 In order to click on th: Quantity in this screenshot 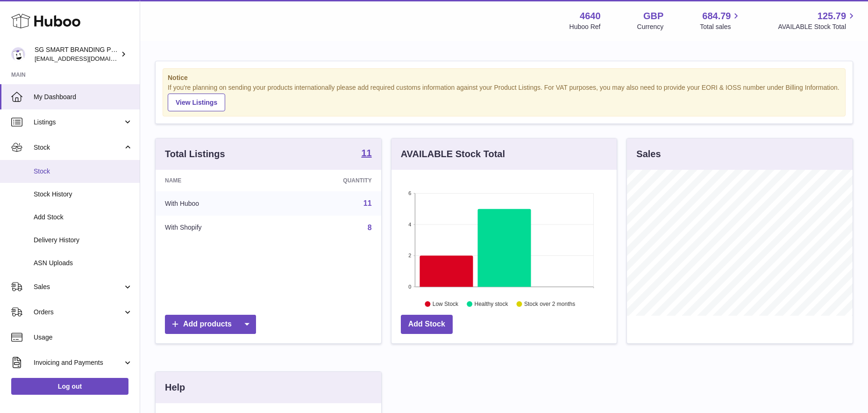, I will do `click(329, 180)`.